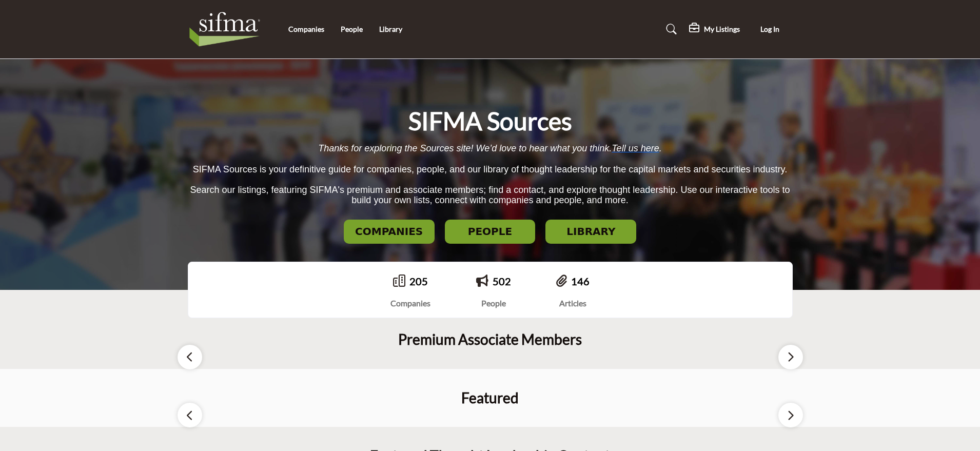  What do you see at coordinates (419, 281) in the screenshot?
I see `a: 205` at bounding box center [419, 281].